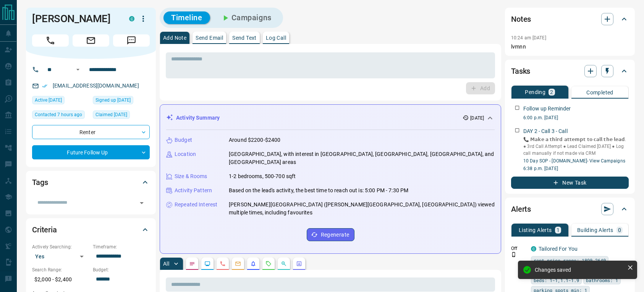  I want to click on span: Contacted 7 hours ago, so click(59, 114).